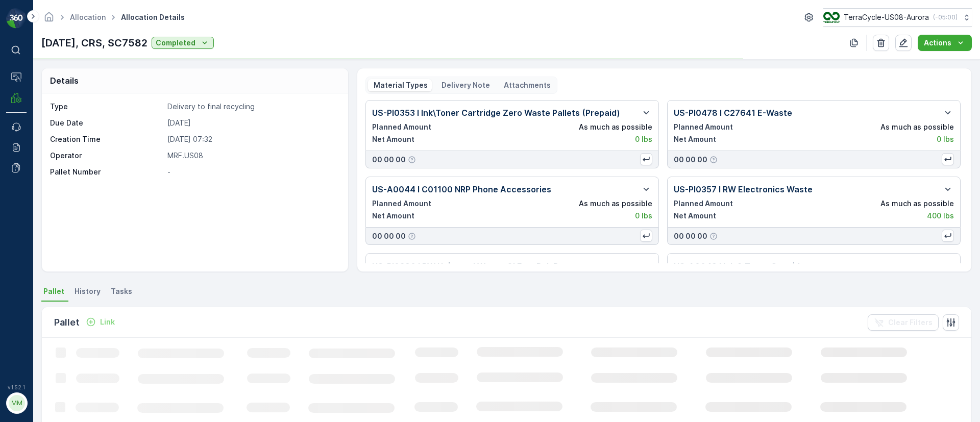 The width and height of the screenshot is (980, 422). I want to click on p: US-A0044 I C01100 NRP Phone Accessories, so click(462, 190).